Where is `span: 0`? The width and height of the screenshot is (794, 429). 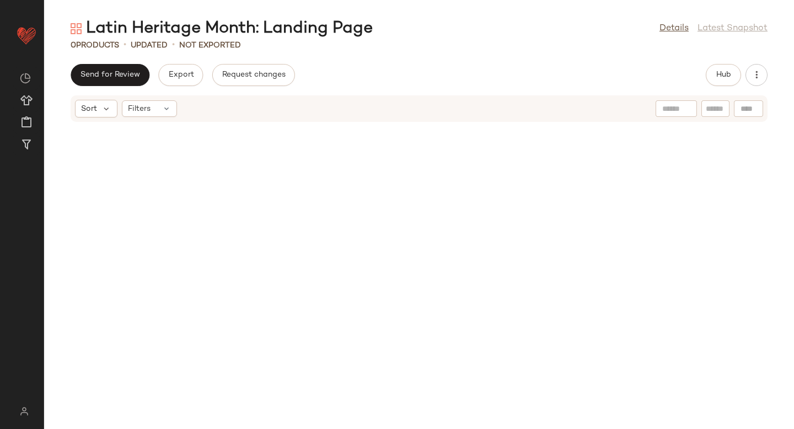 span: 0 is located at coordinates (73, 45).